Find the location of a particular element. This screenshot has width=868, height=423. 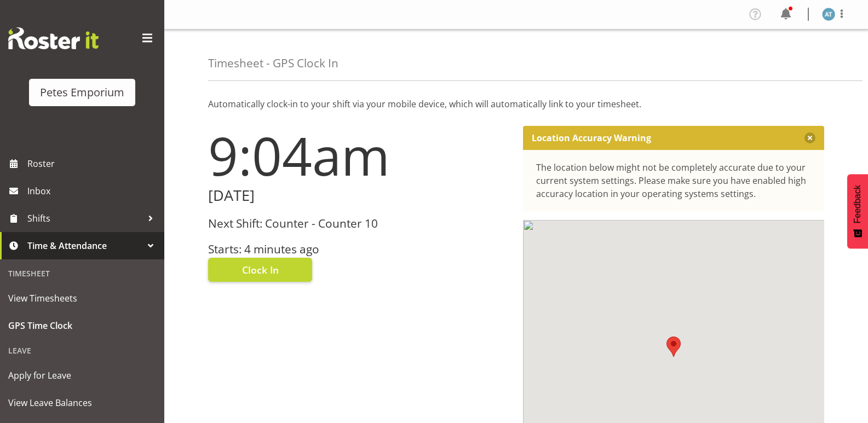

div: Petes Emporium is located at coordinates (82, 92).